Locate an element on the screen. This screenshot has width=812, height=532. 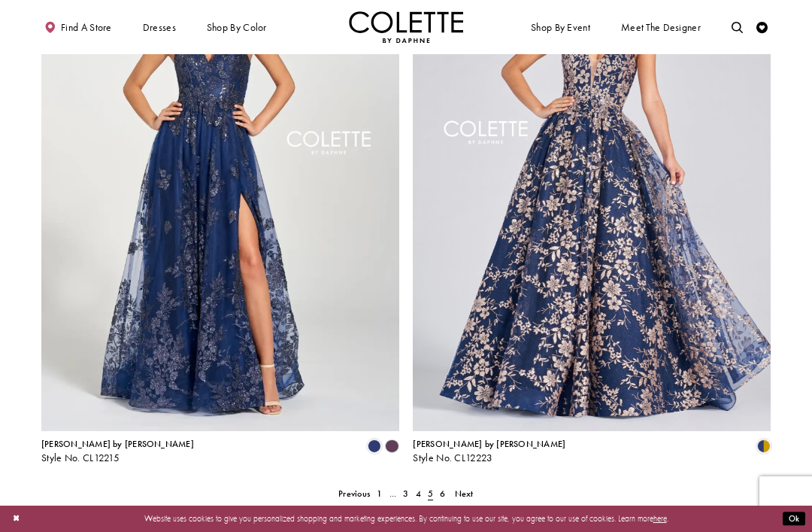
i: Navy Blue/Gold is located at coordinates (764, 446).